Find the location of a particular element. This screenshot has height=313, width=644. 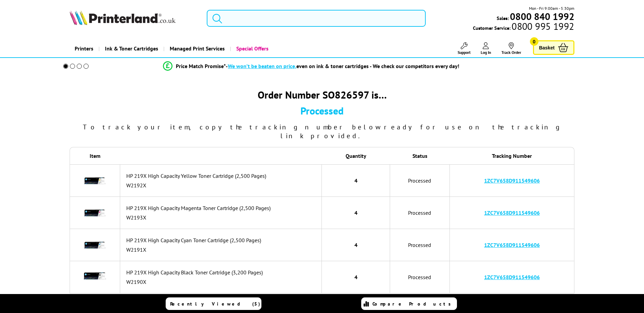

div: Order Number SO826597 is… is located at coordinates (322, 95).